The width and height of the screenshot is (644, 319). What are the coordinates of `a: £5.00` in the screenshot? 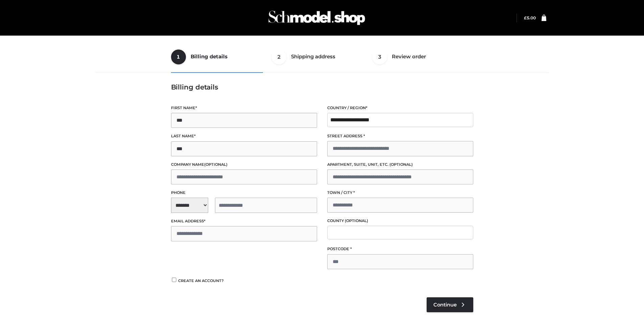 It's located at (530, 17).